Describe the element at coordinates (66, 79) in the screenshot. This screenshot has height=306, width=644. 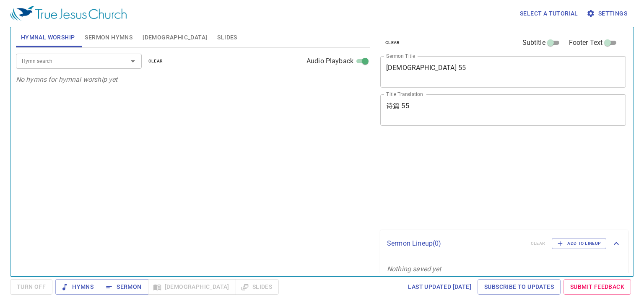
I see `i: No hymns for hymnal worship yet` at that location.